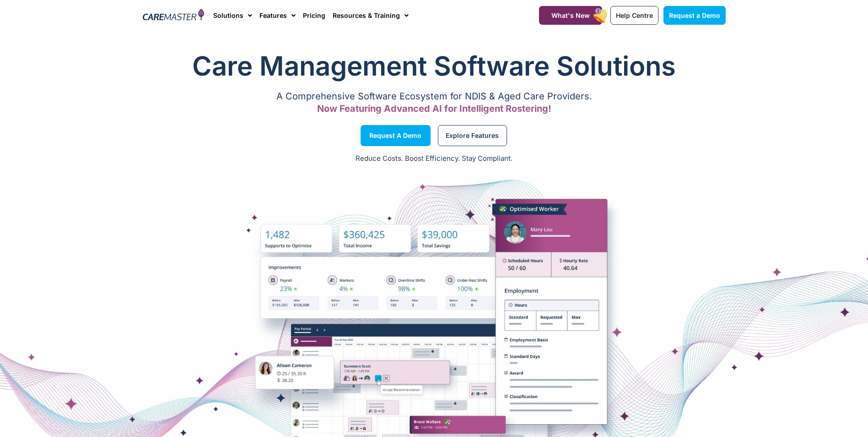 The image size is (868, 437). What do you see at coordinates (434, 96) in the screenshot?
I see `p: A Comprehensive Software Ecosystem for NDIS & Aged Care Providers.` at bounding box center [434, 96].